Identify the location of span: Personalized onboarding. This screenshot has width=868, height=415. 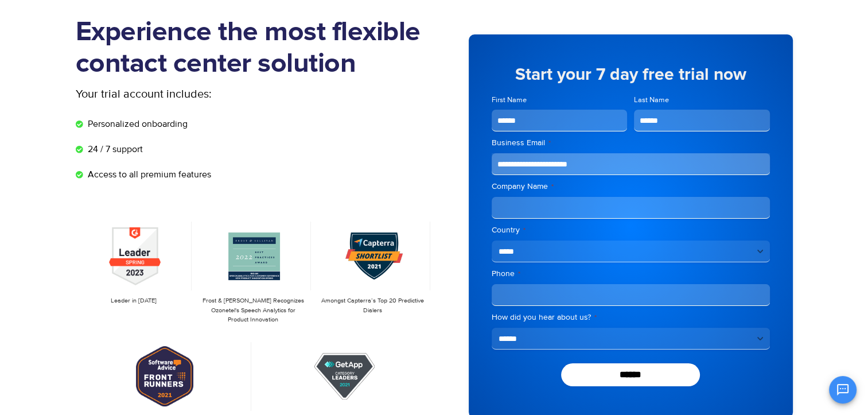
(136, 124).